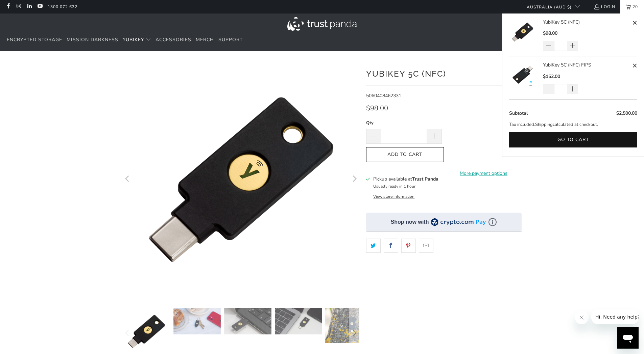  Describe the element at coordinates (573, 140) in the screenshot. I see `button: Go to cart` at that location.